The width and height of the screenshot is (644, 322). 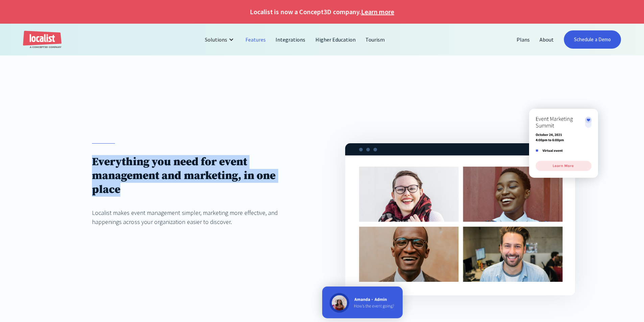 I want to click on div: Localist makes event management simpler, marketing more effective, and happenings across your org..., so click(x=195, y=217).